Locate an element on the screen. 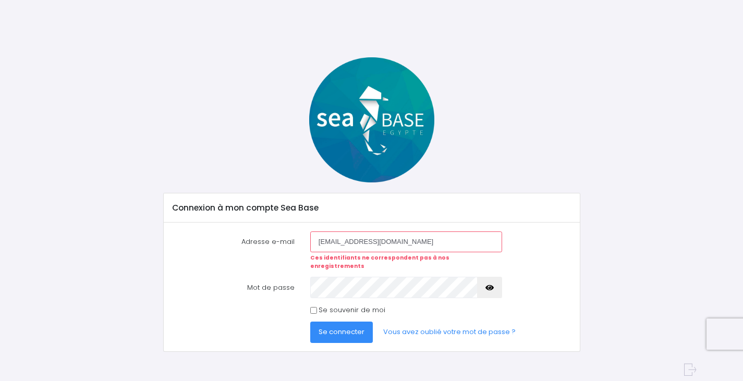 This screenshot has height=381, width=743. a: Vous avez oublié votre mot de passe ? is located at coordinates (449, 332).